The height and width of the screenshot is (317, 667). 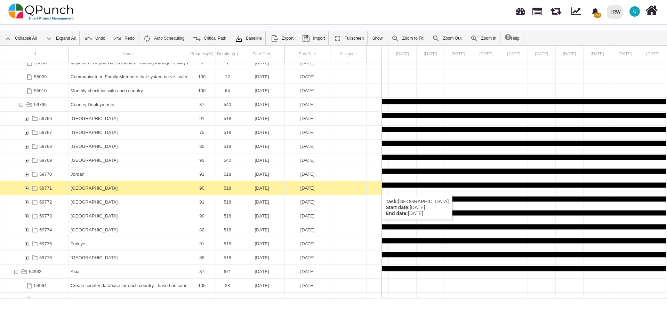 I want to click on div: Asia, so click(x=128, y=271).